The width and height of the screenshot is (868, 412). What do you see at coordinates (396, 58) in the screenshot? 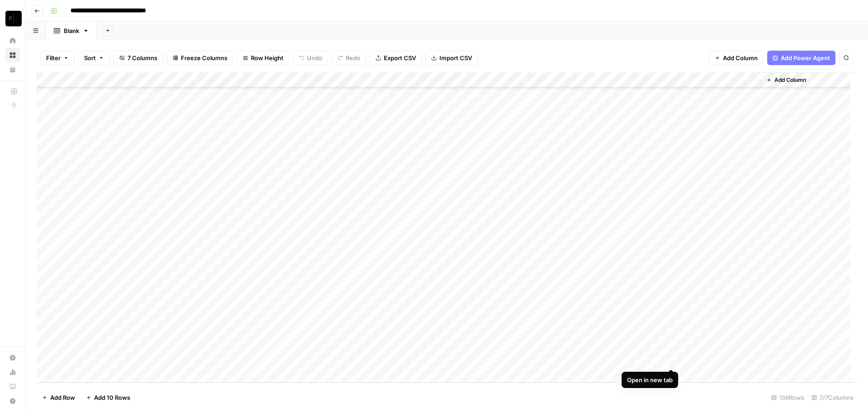
I see `button: Export CSV` at bounding box center [396, 58].